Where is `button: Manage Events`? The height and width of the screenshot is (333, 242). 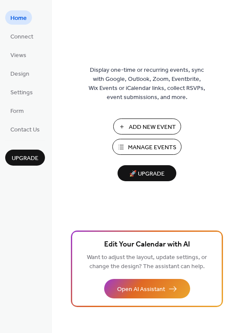 button: Manage Events is located at coordinates (147, 146).